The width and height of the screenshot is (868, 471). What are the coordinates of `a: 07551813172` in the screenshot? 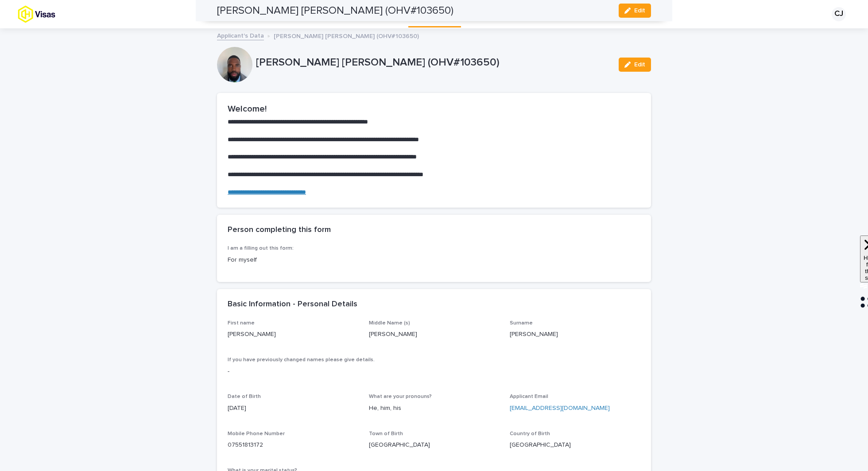 It's located at (246, 445).